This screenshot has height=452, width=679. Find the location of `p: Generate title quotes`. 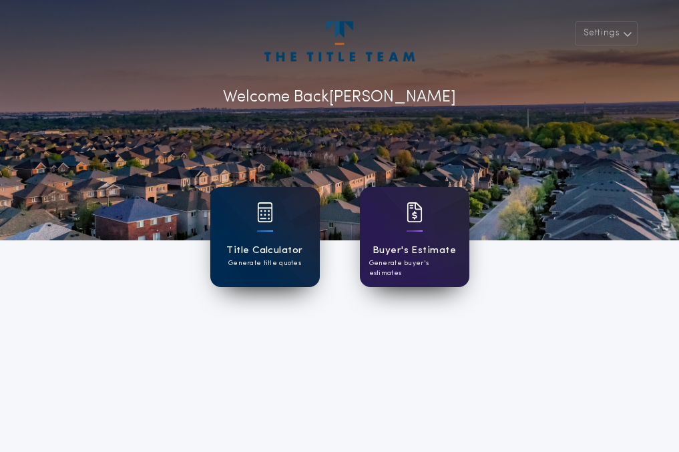

p: Generate title quotes is located at coordinates (264, 263).